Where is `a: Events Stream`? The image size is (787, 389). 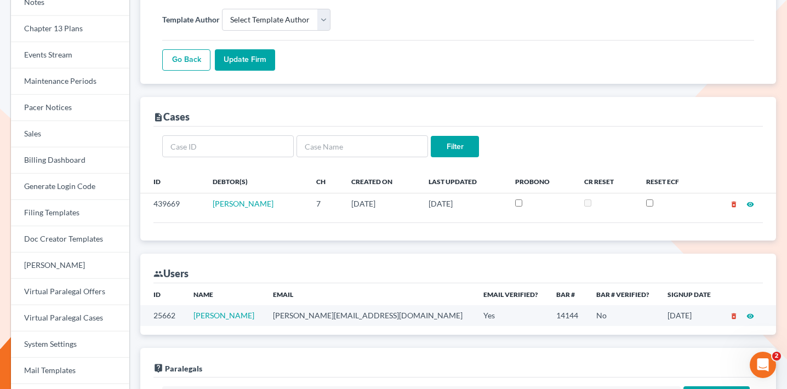 a: Events Stream is located at coordinates (70, 55).